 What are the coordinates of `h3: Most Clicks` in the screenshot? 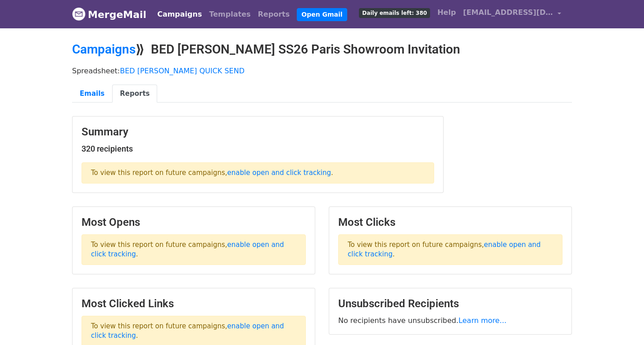 It's located at (450, 222).